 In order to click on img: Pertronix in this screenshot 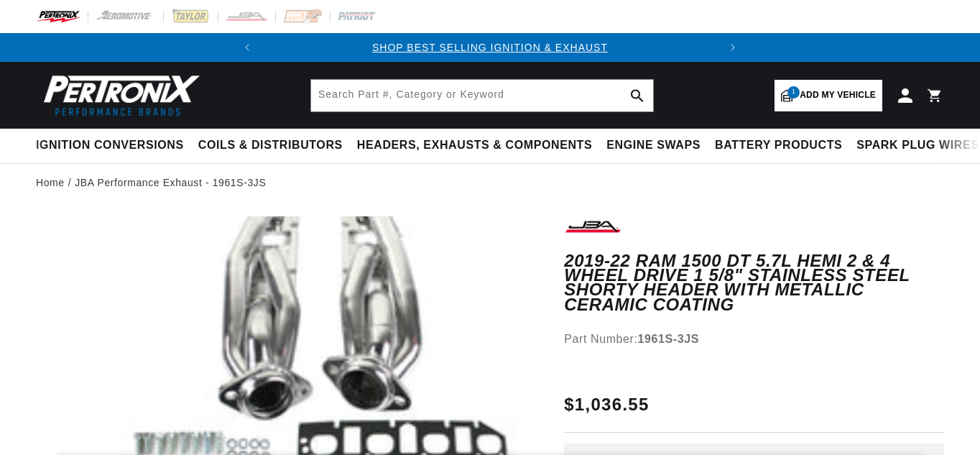, I will do `click(119, 95)`.